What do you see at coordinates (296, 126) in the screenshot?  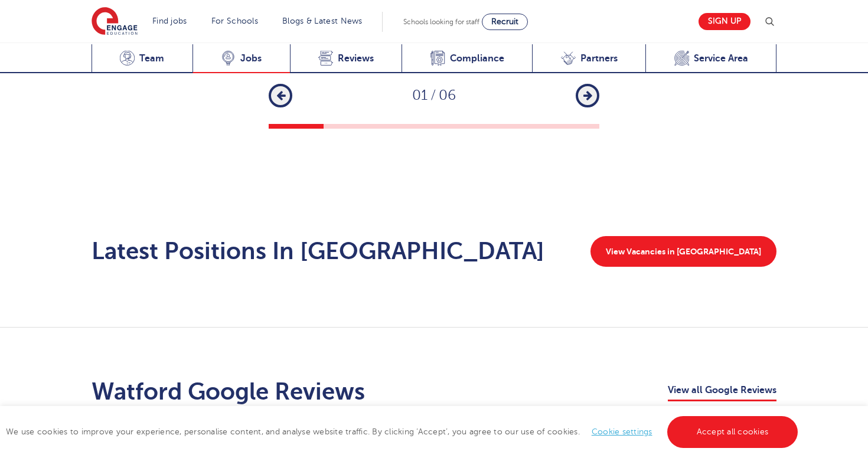 I see `button: 1 of 6` at bounding box center [296, 126].